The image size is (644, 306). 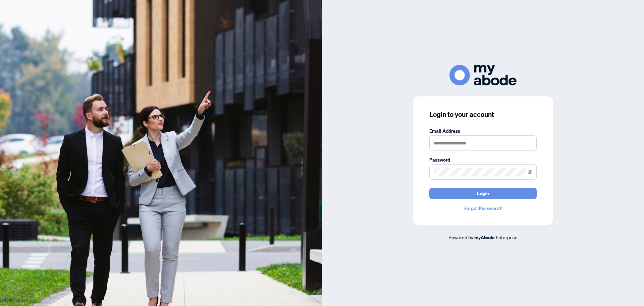 What do you see at coordinates (461, 237) in the screenshot?
I see `span: Powered by` at bounding box center [461, 237].